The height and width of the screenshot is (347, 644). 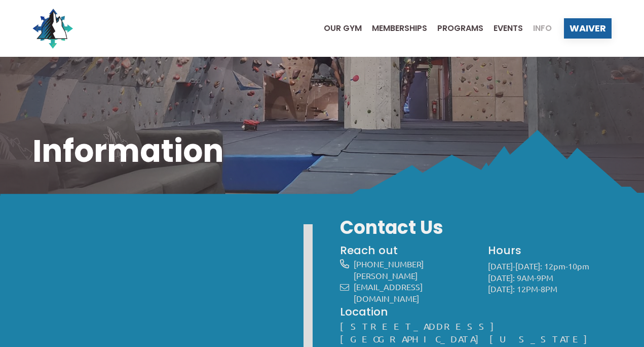 I want to click on span: Info, so click(x=542, y=28).